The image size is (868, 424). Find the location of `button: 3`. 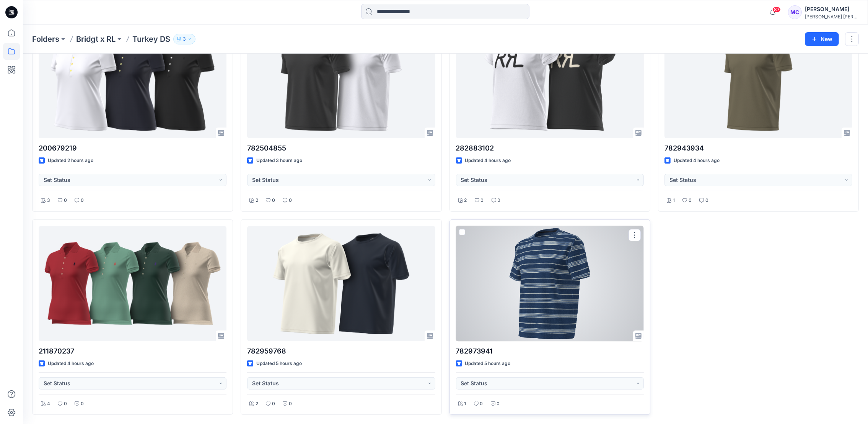

button: 3 is located at coordinates (184, 39).